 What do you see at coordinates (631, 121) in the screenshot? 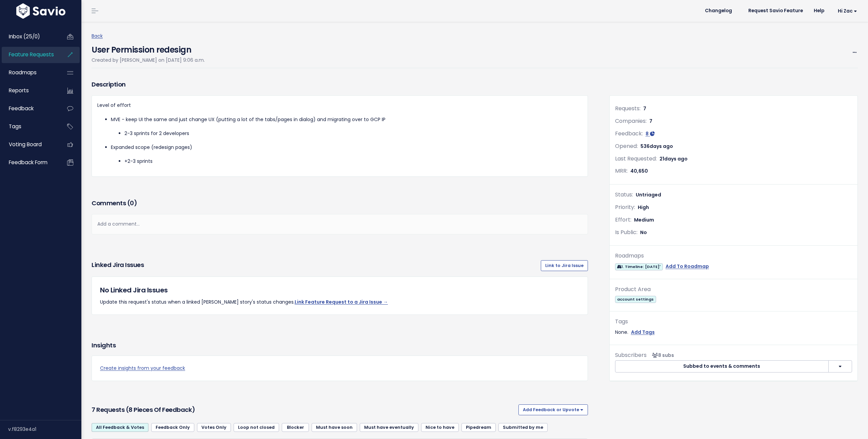
I see `span: Companies:` at bounding box center [631, 121].